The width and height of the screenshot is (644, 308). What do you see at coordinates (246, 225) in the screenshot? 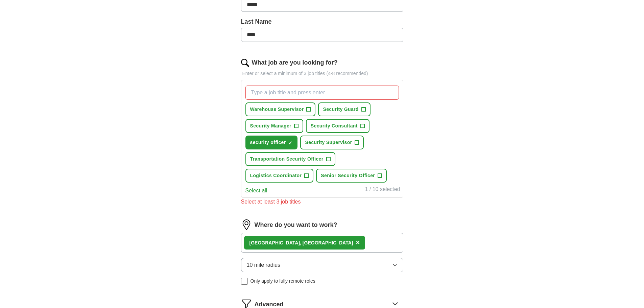
I see `img: location.png` at bounding box center [246, 225].